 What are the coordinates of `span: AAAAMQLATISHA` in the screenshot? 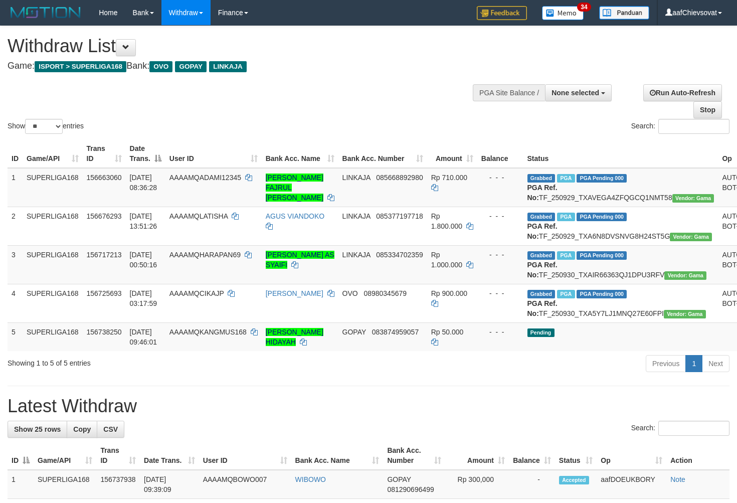 It's located at (199, 216).